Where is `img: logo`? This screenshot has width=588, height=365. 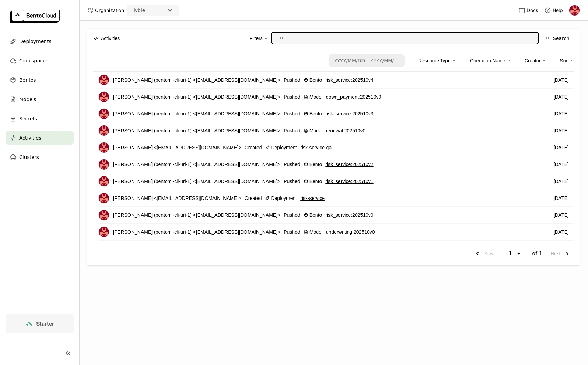
img: logo is located at coordinates (34, 16).